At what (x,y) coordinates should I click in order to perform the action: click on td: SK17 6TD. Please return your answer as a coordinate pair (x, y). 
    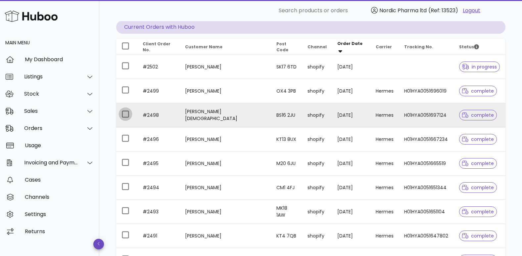
    Looking at the image, I should click on (287, 67).